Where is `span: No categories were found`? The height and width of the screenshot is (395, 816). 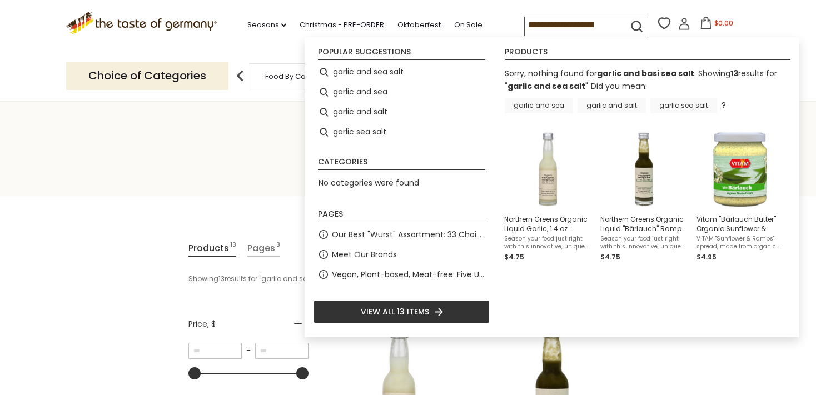 span: No categories were found is located at coordinates (369, 183).